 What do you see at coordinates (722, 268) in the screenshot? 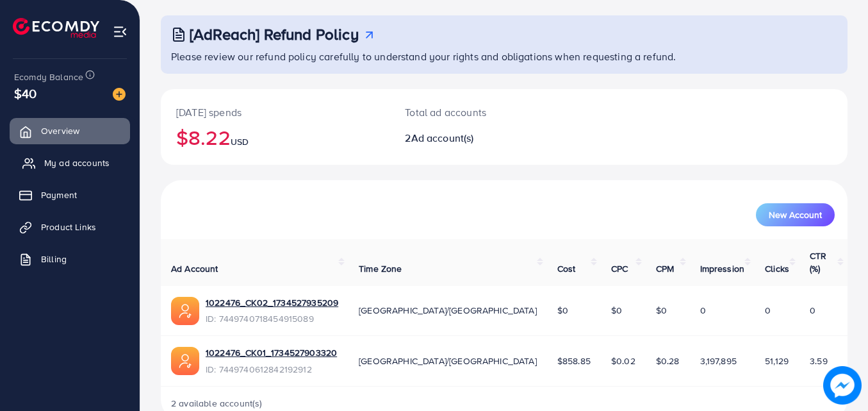
I see `span: Impression` at bounding box center [722, 268].